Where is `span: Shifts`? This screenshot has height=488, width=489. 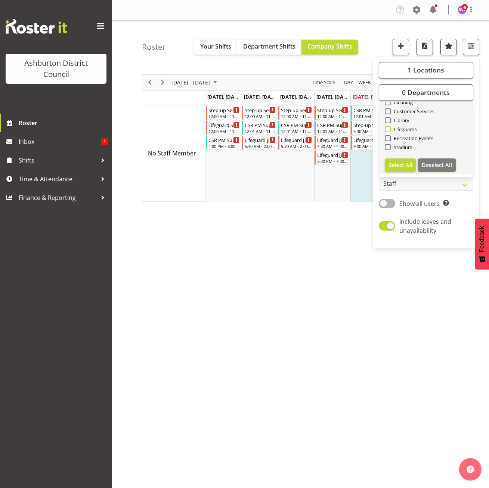
span: Shifts is located at coordinates (58, 160).